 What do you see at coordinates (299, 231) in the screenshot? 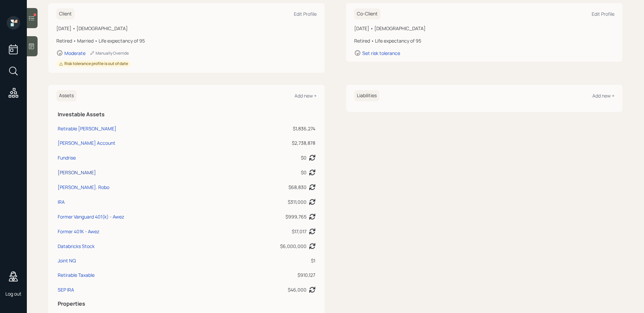
I see `div: $17,017` at bounding box center [299, 231].